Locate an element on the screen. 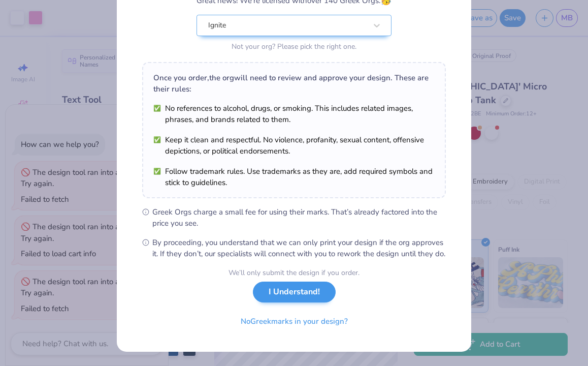  button: I Understand! is located at coordinates (294, 292).